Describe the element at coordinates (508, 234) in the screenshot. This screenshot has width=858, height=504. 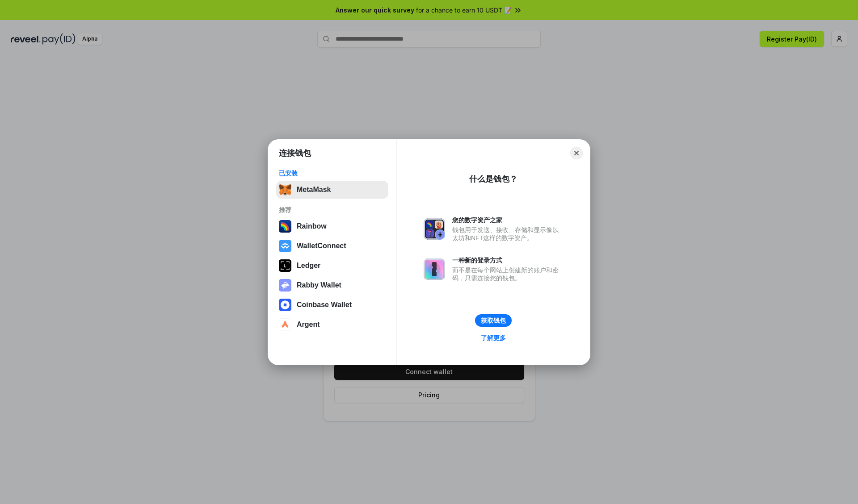
I see `div: 钱包用于发送、接收、存储和显示像以太坊和NFT这样的数字资产。` at that location.